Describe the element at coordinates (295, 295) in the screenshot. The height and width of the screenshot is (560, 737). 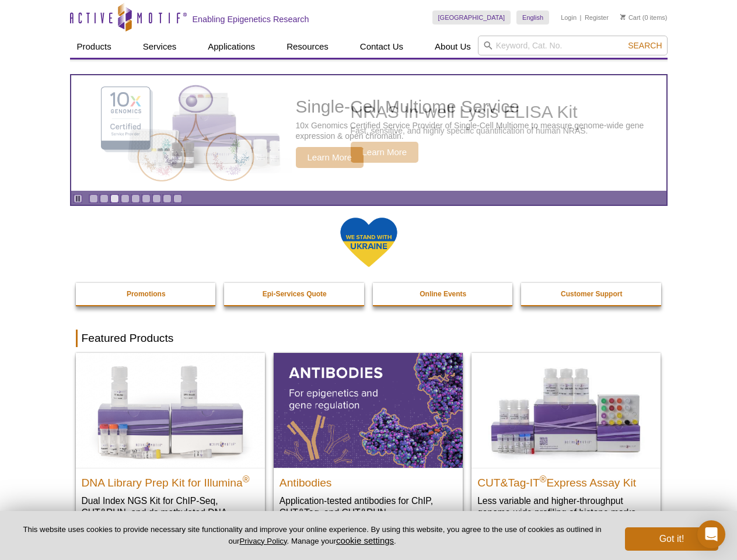
I see `a: Epi-Services Quote` at that location.